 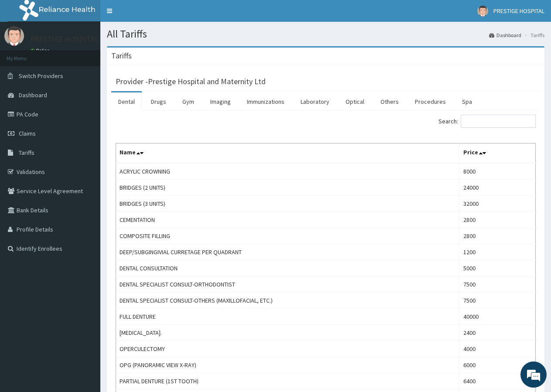 What do you see at coordinates (498, 187) in the screenshot?
I see `td: 24000` at bounding box center [498, 187].